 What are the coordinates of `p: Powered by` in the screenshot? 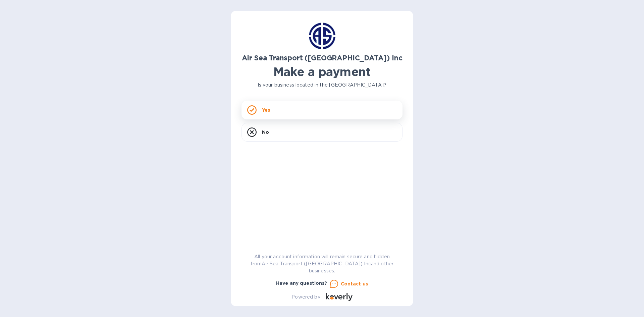 It's located at (305, 297).